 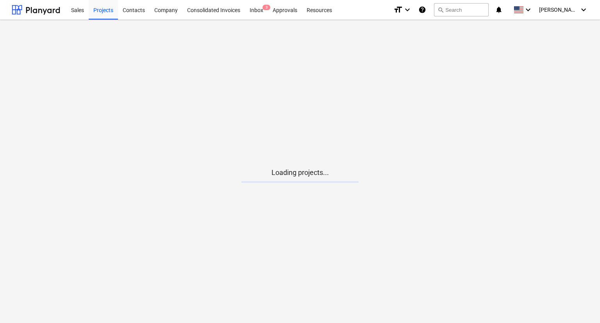 What do you see at coordinates (499, 10) in the screenshot?
I see `i: notifications` at bounding box center [499, 10].